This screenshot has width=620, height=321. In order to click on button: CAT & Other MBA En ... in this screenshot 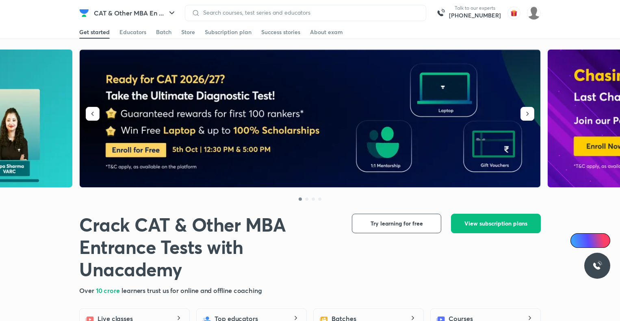, I will do `click(135, 13)`.